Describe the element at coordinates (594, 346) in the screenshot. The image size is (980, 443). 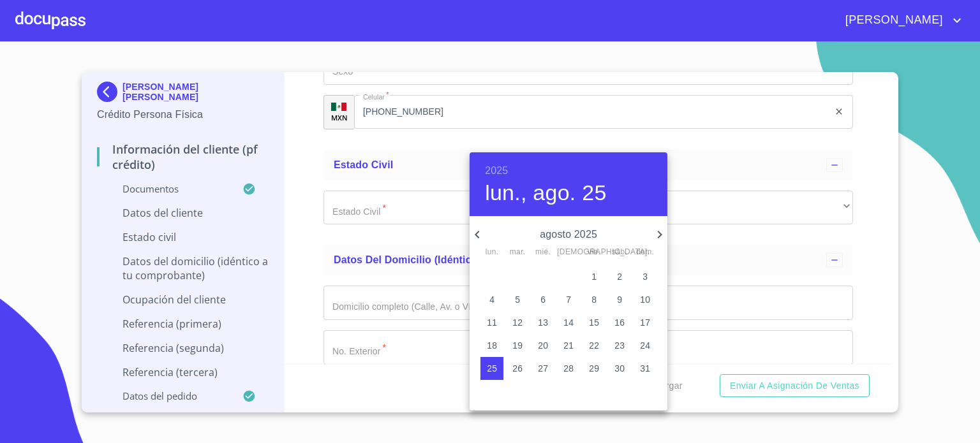
I see `p: 22` at that location.